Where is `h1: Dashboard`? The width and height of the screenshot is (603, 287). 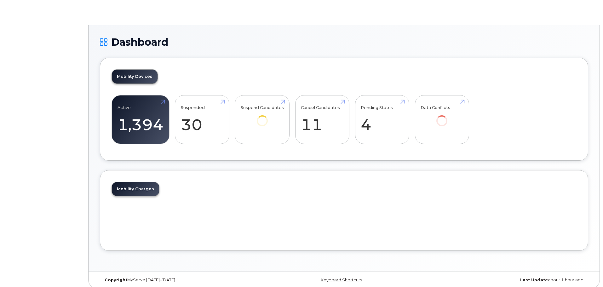 h1: Dashboard is located at coordinates (344, 42).